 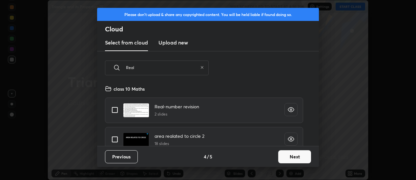 What do you see at coordinates (136, 111) in the screenshot?
I see `img: 1695271483WMKFC7.pdf` at bounding box center [136, 111].